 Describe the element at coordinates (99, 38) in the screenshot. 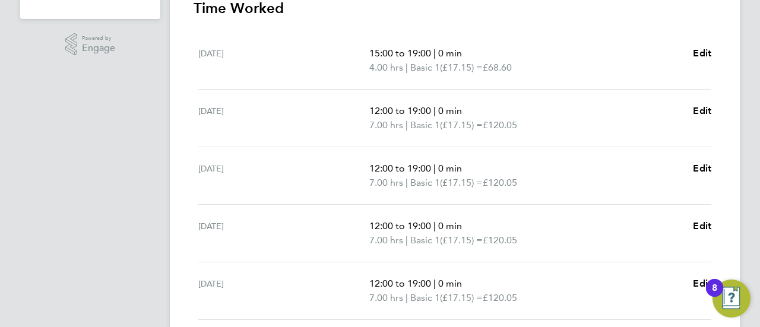

I see `span: Powered by` at that location.